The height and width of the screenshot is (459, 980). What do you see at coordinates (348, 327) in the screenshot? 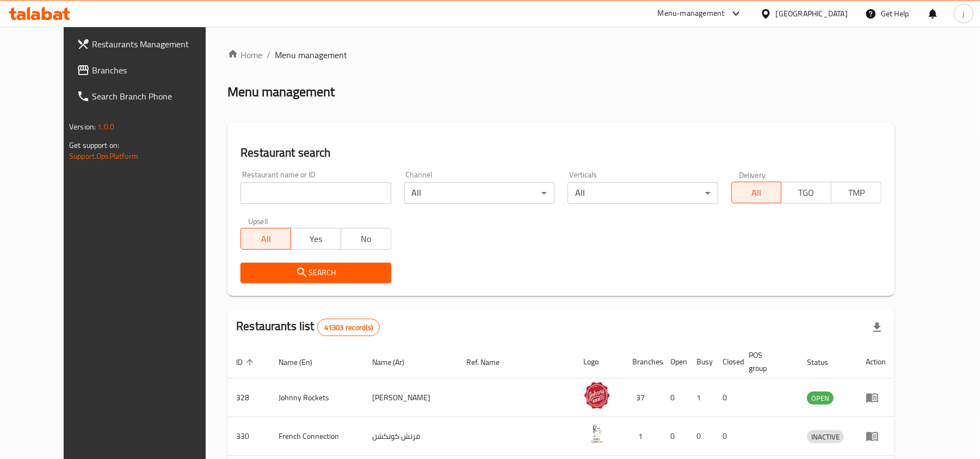
I see `div: Total records count` at bounding box center [348, 327].